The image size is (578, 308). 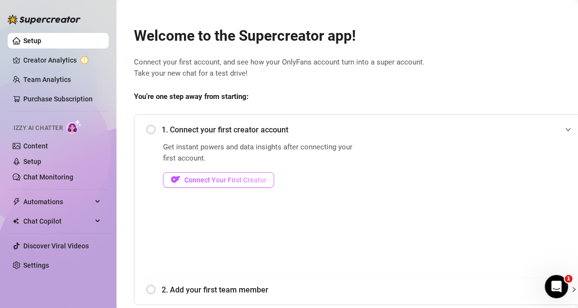 I want to click on a: Creator Analytics exclamation-circle, so click(x=62, y=60).